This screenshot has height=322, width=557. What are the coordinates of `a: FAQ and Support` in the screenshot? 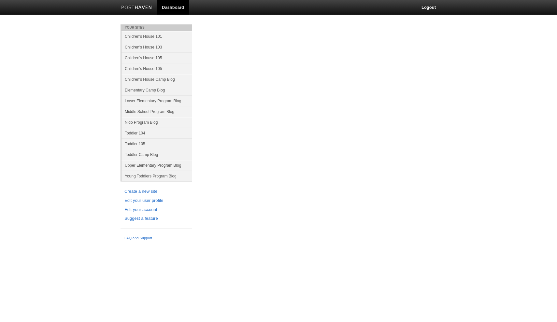 It's located at (156, 238).